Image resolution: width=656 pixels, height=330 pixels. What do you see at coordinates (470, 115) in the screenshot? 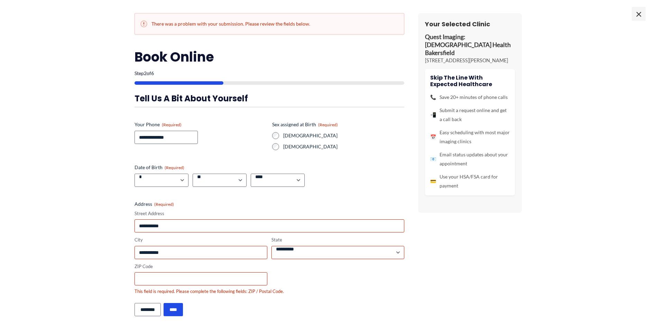
I see `li: Submit a request online and get a call back` at bounding box center [470, 115].